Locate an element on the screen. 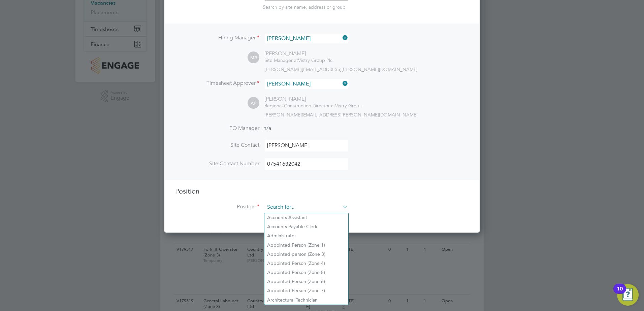 The image size is (644, 311). li: Appointed Person (Zone 6) is located at coordinates (306, 281).